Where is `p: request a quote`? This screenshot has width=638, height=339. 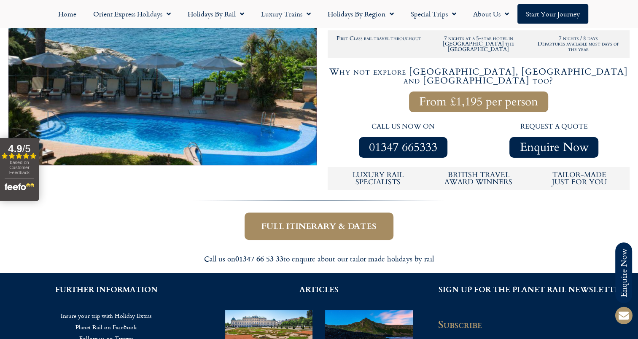 p: request a quote is located at coordinates (554, 127).